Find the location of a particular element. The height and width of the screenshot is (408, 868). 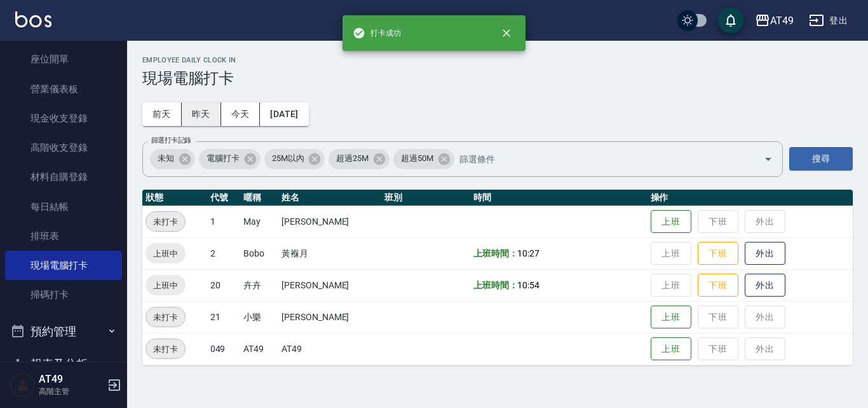

a: 每日結帳 is located at coordinates (63, 207).